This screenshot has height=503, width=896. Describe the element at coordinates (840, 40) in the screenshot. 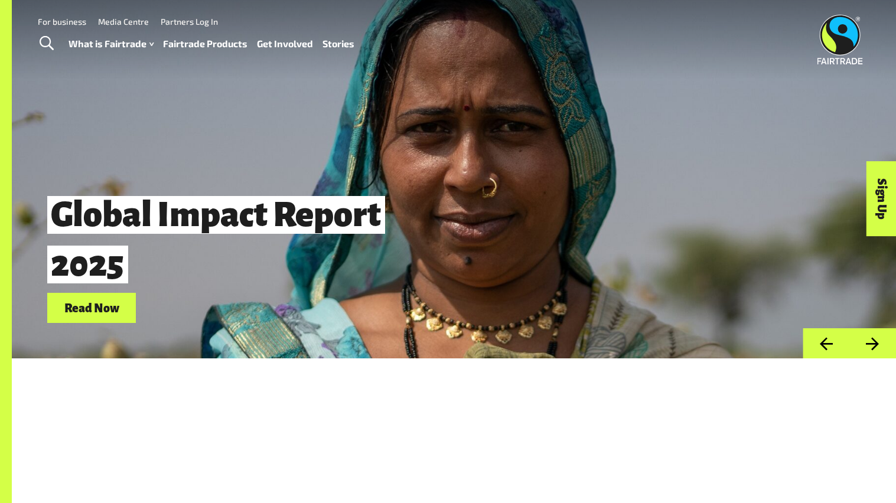

I see `img: Fairtrade Australia New Zealand logo` at that location.